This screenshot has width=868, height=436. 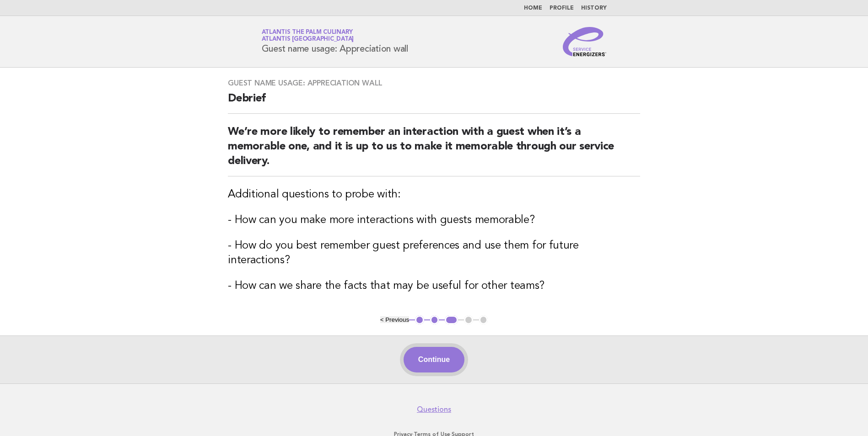 What do you see at coordinates (451, 320) in the screenshot?
I see `button: 3` at bounding box center [451, 320].